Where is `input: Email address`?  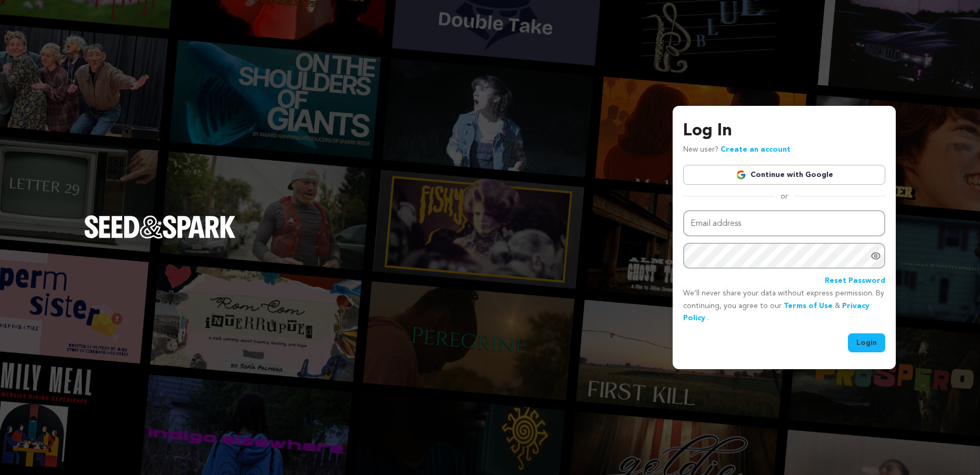
input: Email address is located at coordinates (784, 223).